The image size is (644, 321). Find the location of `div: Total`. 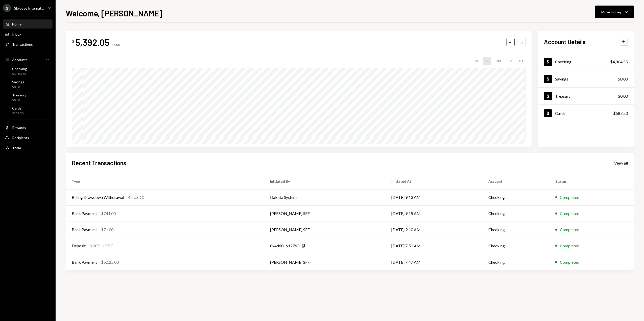

div: Total is located at coordinates (115, 45).